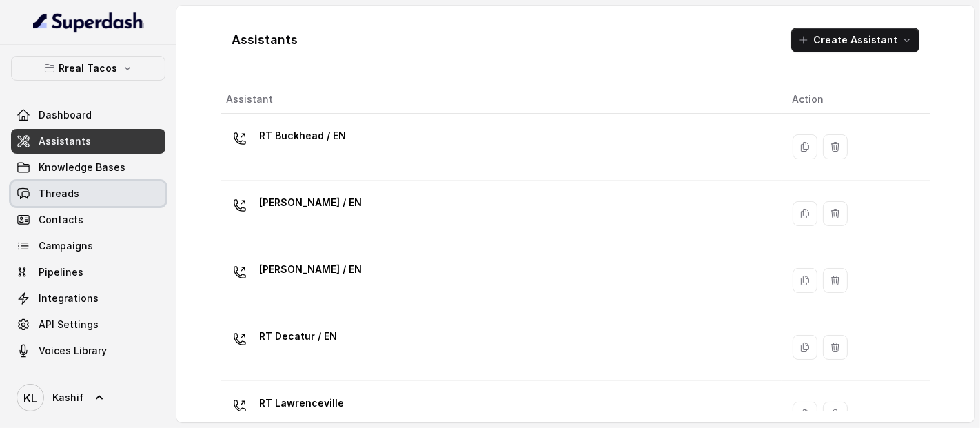 The width and height of the screenshot is (980, 428). What do you see at coordinates (88, 272) in the screenshot?
I see `a: Pipelines` at bounding box center [88, 272].